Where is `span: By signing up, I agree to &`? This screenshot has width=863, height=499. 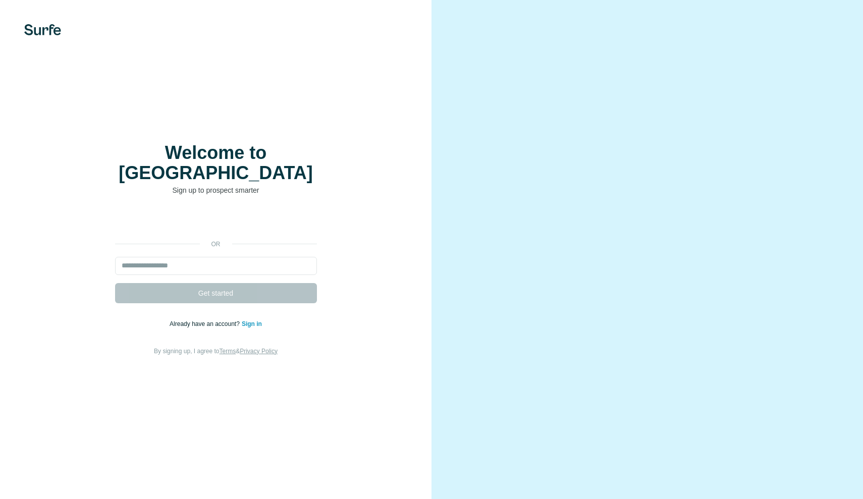 span: By signing up, I agree to & is located at coordinates (215, 351).